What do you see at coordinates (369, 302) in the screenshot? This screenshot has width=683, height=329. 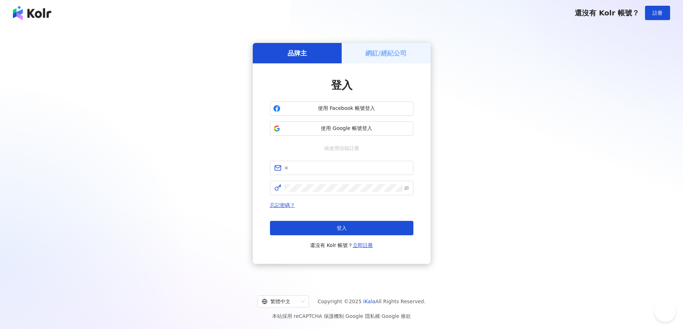 I see `a: iKala` at bounding box center [369, 302].